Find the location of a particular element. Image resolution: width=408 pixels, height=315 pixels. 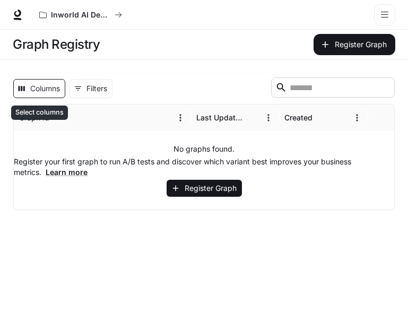

button: All workspaces is located at coordinates (81, 15).